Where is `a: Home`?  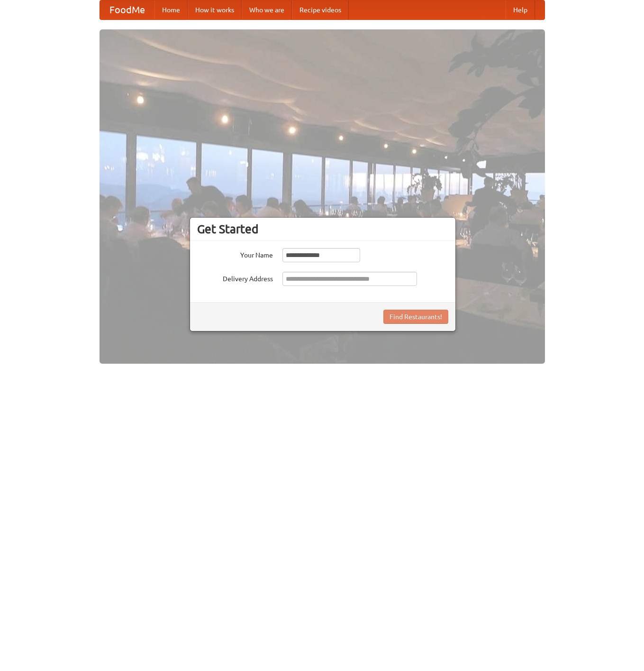 a: Home is located at coordinates (171, 10).